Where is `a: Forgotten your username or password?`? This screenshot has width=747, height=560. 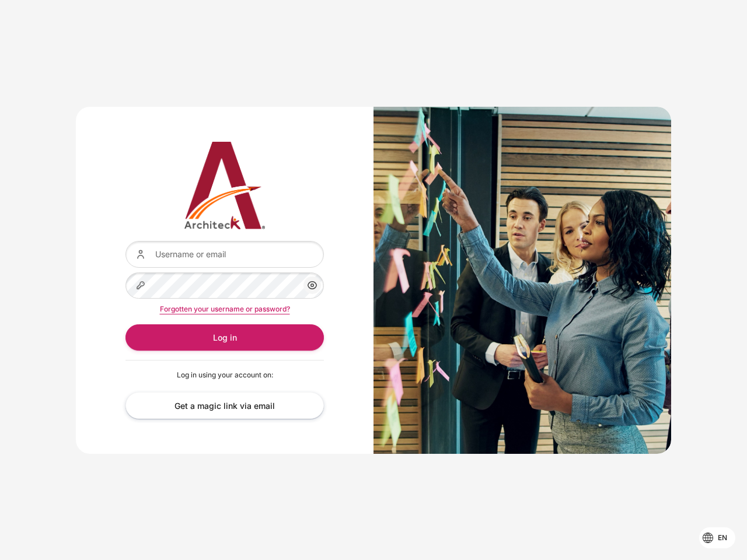 a: Forgotten your username or password? is located at coordinates (225, 308).